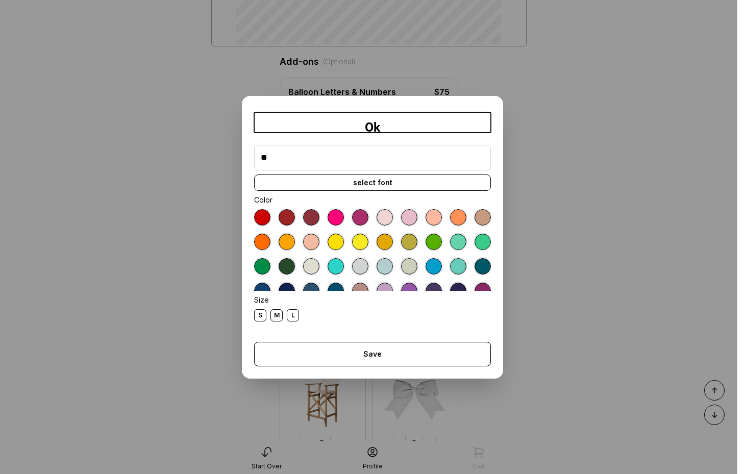  I want to click on div: Size, so click(372, 300).